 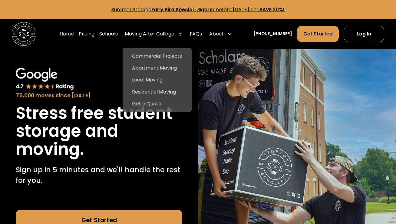 I want to click on a: Local Moving, so click(x=157, y=80).